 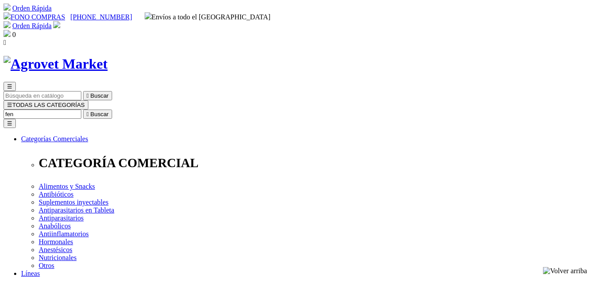 What do you see at coordinates (67, 186) in the screenshot?
I see `span: Alimentos y Snacks` at bounding box center [67, 186].